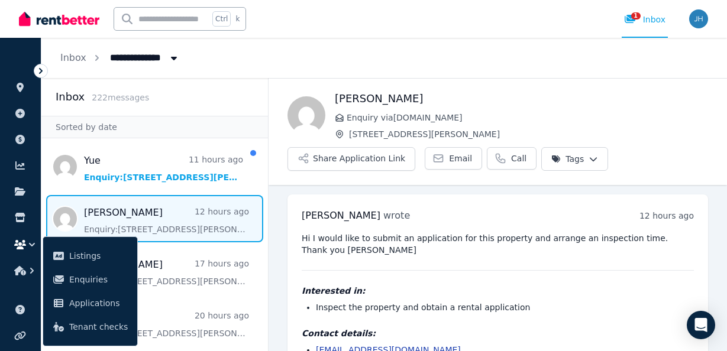 Image resolution: width=727 pixels, height=351 pixels. Describe the element at coordinates (98, 280) in the screenshot. I see `span: Enquiries` at that location.